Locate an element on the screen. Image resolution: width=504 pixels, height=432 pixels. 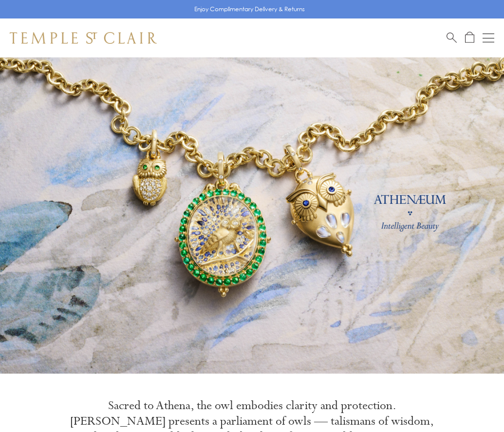
a: Search is located at coordinates (451, 38).